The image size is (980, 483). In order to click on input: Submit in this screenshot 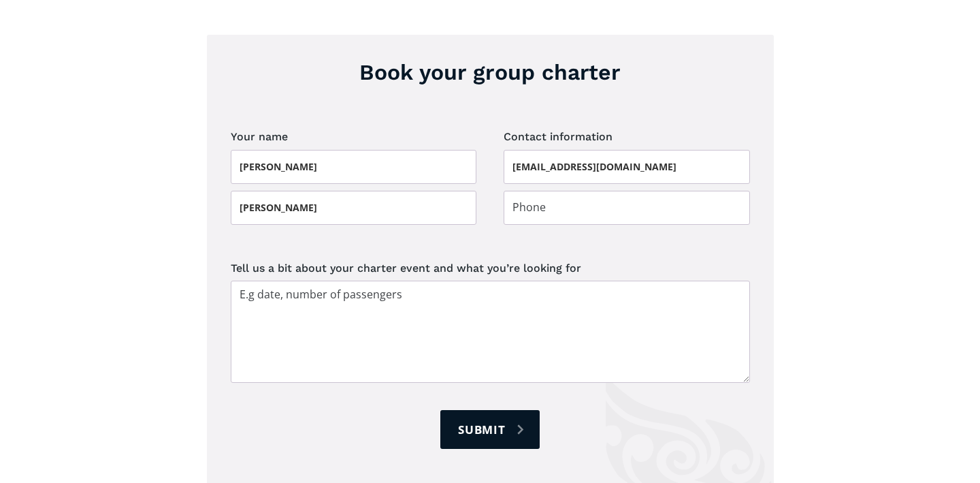, I will do `click(490, 429)`.